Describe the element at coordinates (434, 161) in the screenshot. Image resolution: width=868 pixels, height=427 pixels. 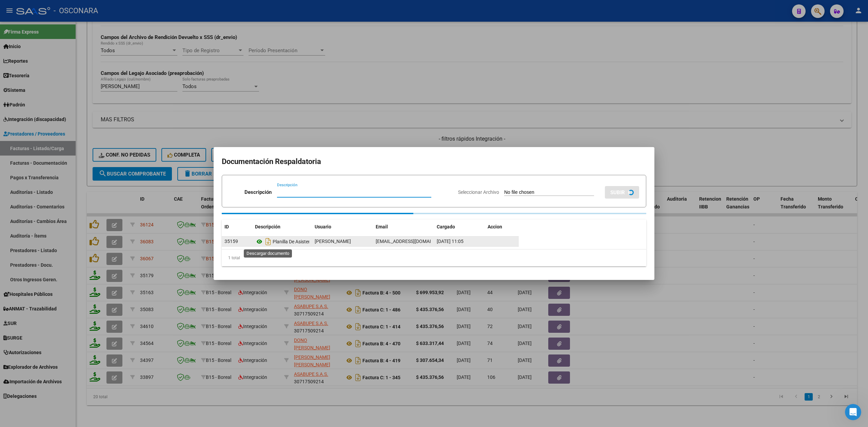
I see `h2: Documentación Respaldatoria` at that location.